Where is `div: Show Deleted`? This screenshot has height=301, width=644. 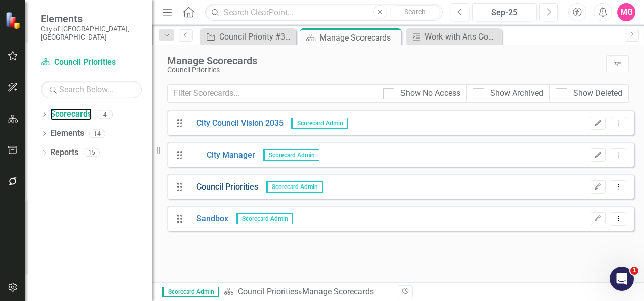
div: Show Deleted is located at coordinates (598, 93).